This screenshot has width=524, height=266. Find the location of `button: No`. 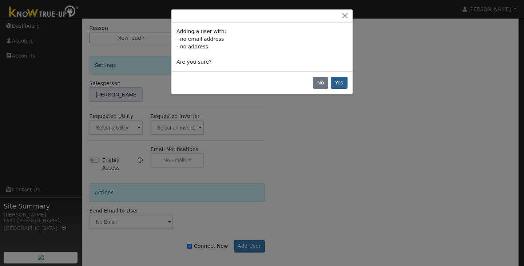

button: No is located at coordinates (320, 83).